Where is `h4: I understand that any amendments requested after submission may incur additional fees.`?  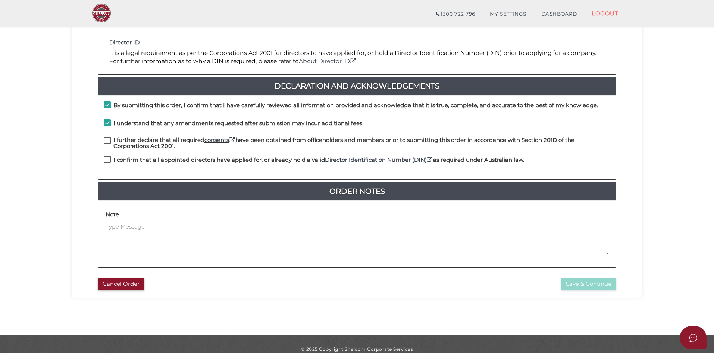 h4: I understand that any amendments requested after submission may incur additional fees. is located at coordinates (238, 123).